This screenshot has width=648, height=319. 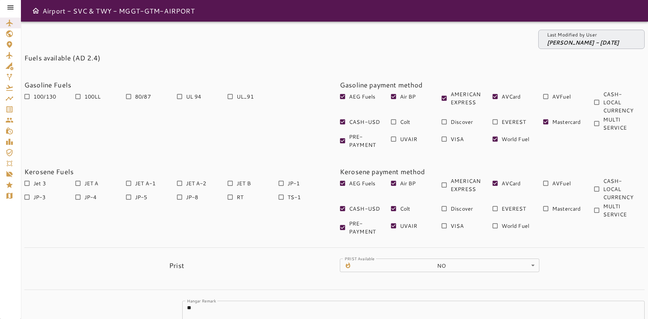 I want to click on span: UL_91, so click(x=245, y=97).